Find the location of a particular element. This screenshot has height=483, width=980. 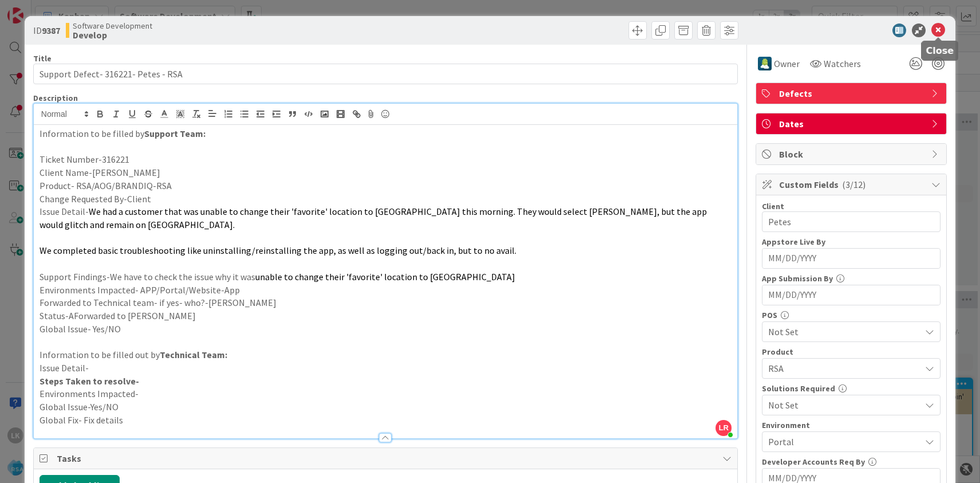

span: Portal is located at coordinates (844, 442).